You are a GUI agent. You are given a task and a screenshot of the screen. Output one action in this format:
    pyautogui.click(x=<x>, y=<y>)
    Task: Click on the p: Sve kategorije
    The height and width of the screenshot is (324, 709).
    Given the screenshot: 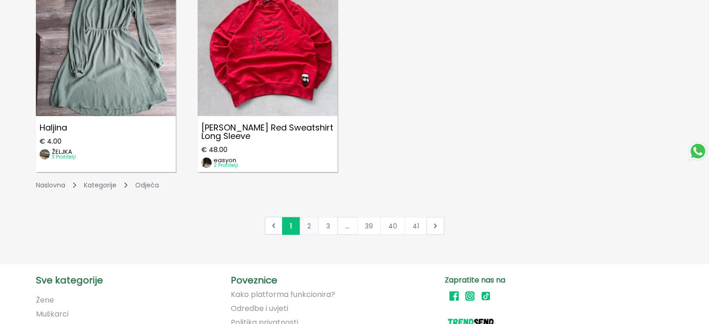 What is the action you would take?
    pyautogui.click(x=131, y=280)
    